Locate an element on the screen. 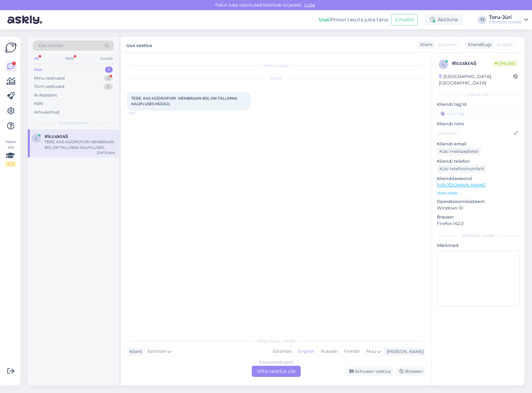 This screenshot has height=393, width=532. p: Vaata edasi ... is located at coordinates (478, 193).